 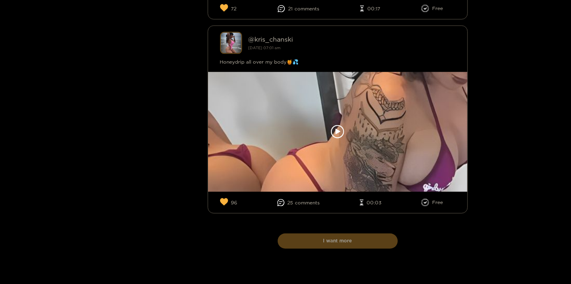 What do you see at coordinates (231, 43) in the screenshot?
I see `img: kris_chanski` at bounding box center [231, 43].